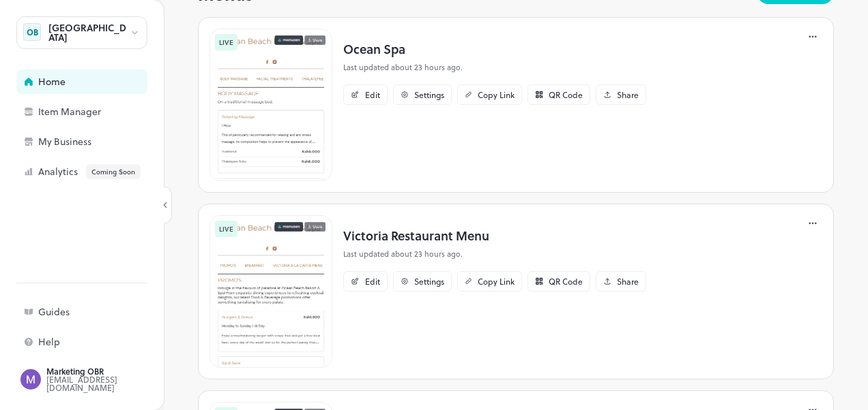 Image resolution: width=868 pixels, height=410 pixels. Describe the element at coordinates (271, 292) in the screenshot. I see `img: 1760009644772m66ann2q5un.png` at that location.